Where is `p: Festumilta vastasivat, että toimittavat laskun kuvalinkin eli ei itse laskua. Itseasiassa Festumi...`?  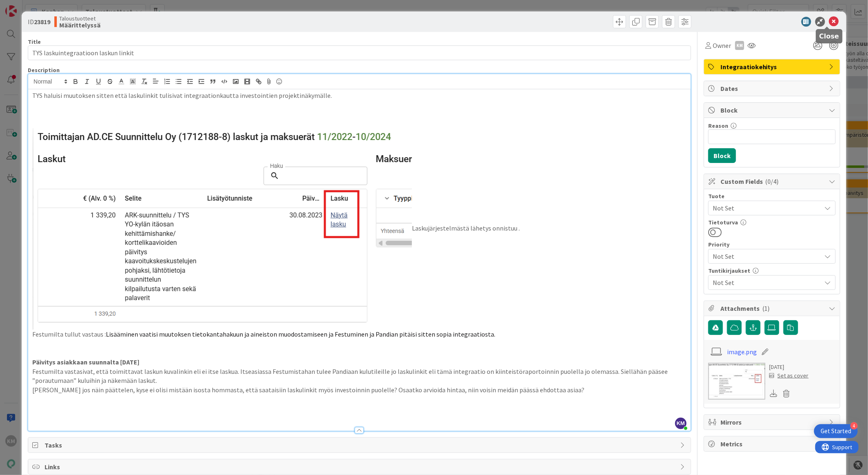 p: Festumilta vastasivat, että toimittavat laskun kuvalinkin eli ei itse laskua. Itseasiassa Festumi... is located at coordinates (360, 376).